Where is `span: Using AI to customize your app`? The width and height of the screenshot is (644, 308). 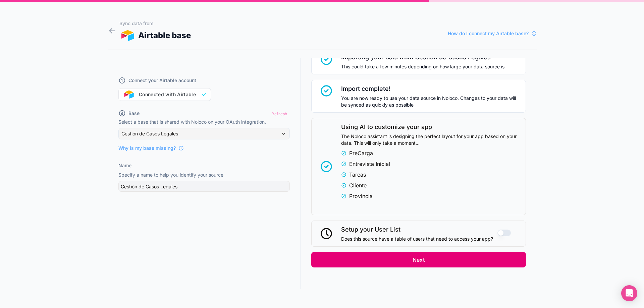 span: Using AI to customize your app is located at coordinates (431, 127).